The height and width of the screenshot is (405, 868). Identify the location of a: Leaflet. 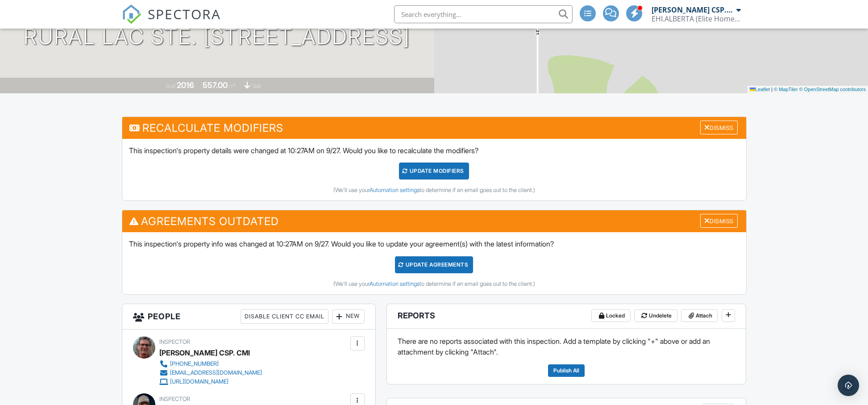
(759, 89).